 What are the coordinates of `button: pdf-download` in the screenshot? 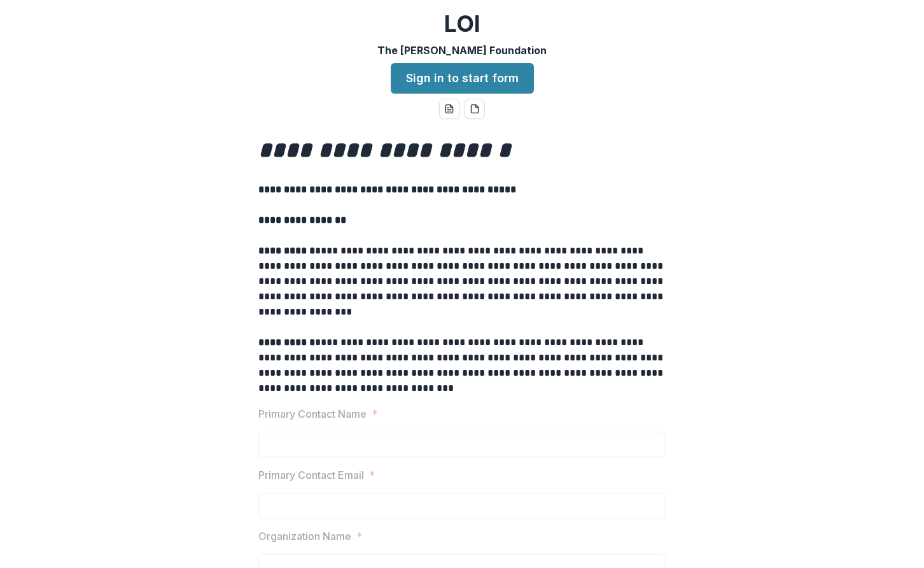 It's located at (475, 109).